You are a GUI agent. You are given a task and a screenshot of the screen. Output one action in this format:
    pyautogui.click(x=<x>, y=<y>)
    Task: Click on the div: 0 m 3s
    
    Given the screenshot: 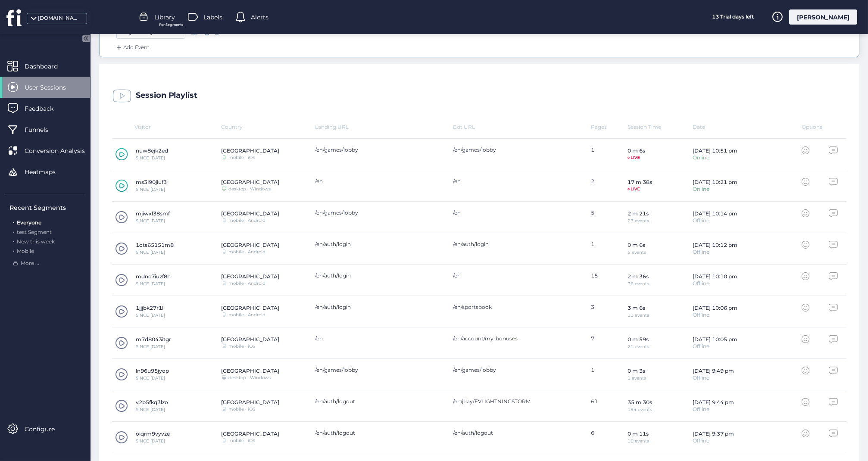 What is the action you would take?
    pyautogui.click(x=637, y=371)
    